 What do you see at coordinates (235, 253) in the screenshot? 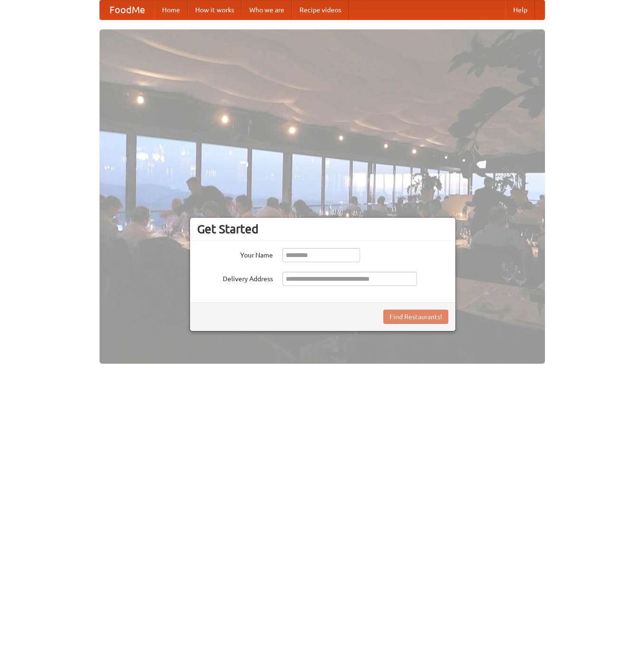
I see `label: Your Name` at bounding box center [235, 253].